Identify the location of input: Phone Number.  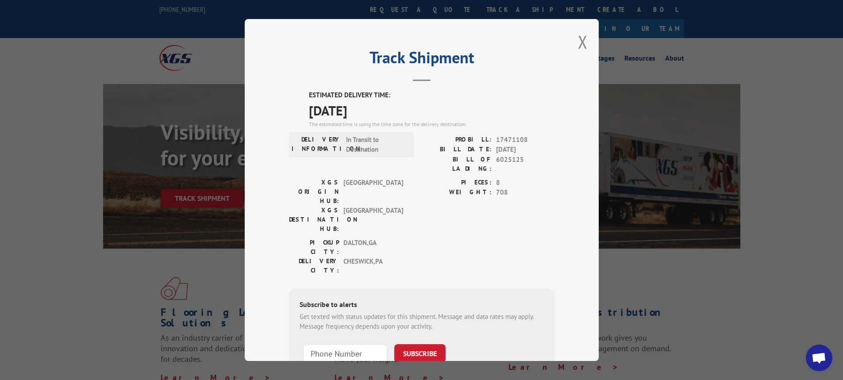
(345, 354).